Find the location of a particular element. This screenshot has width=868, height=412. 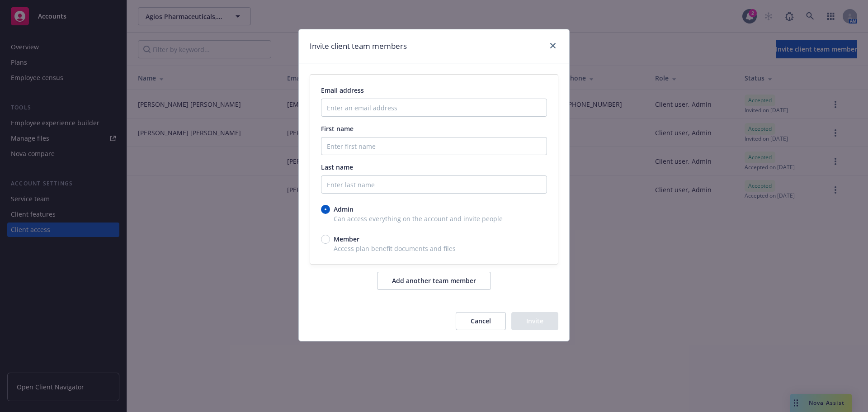

span: Member is located at coordinates (346, 239).